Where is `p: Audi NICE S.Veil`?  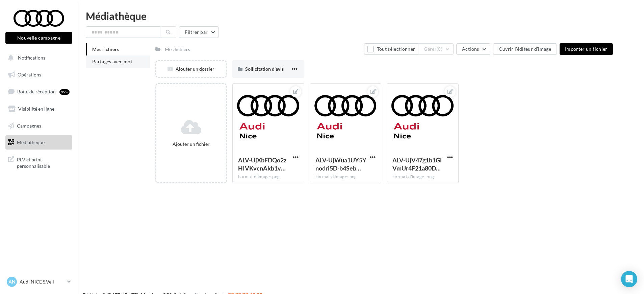 p: Audi NICE S.Veil is located at coordinates (41, 281).